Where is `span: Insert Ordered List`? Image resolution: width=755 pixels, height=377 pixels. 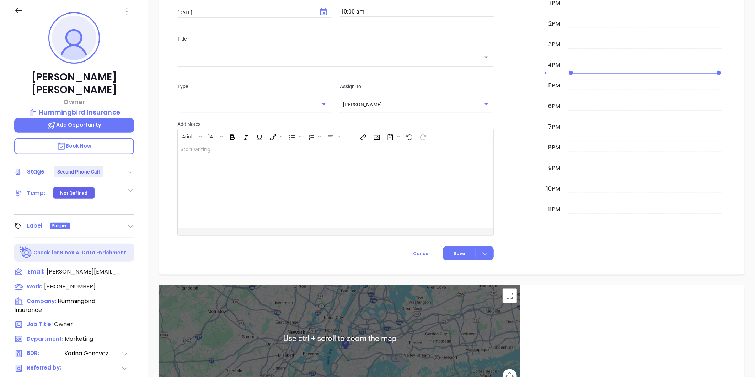
span: Insert Ordered List is located at coordinates (313, 136).